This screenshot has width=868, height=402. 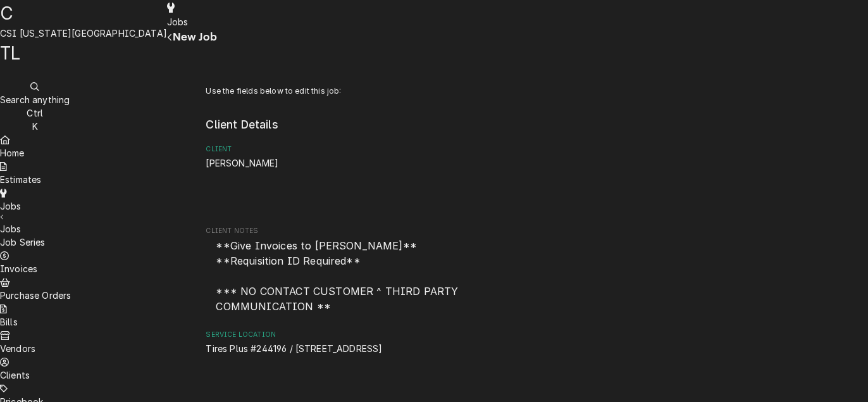 I want to click on div: Client, so click(x=356, y=177).